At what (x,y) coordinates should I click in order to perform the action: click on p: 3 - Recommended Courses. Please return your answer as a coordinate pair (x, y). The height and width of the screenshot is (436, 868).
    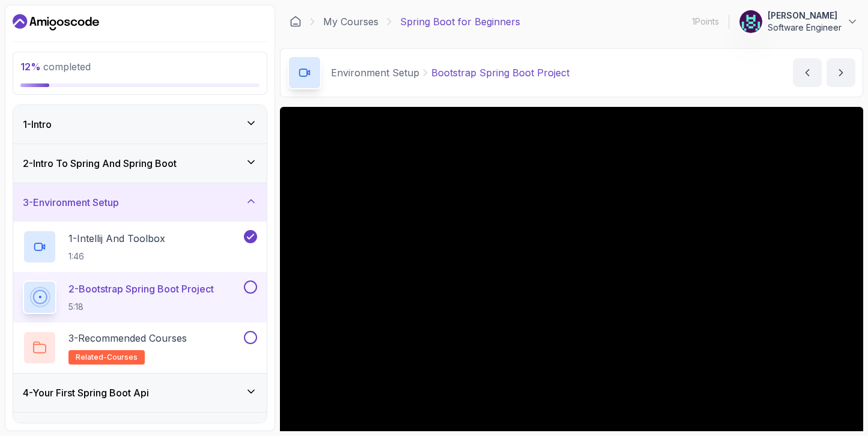
    Looking at the image, I should click on (127, 338).